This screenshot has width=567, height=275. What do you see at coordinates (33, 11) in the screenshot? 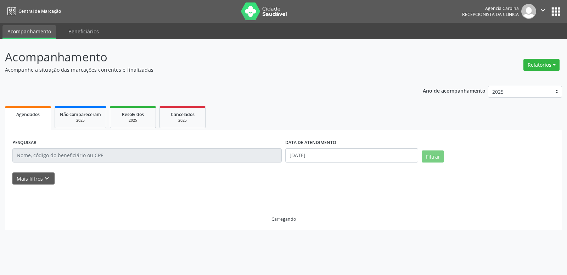
I see `a: Central de Marcação` at bounding box center [33, 11].